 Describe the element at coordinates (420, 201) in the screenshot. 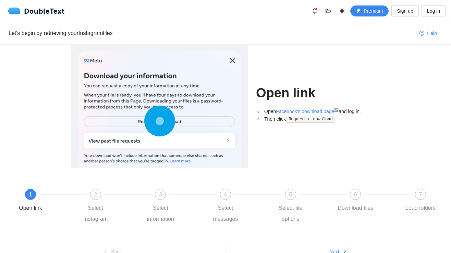

I see `div: 7Load folders` at that location.